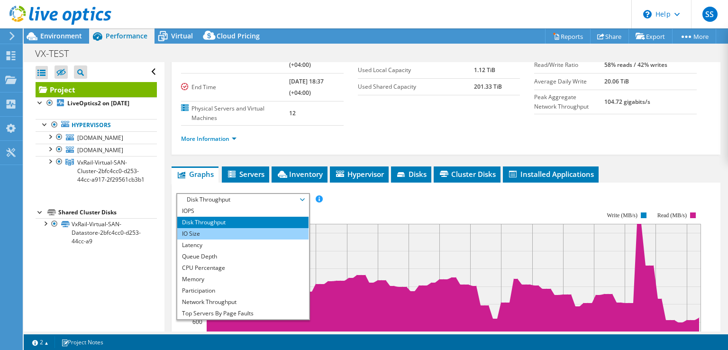  What do you see at coordinates (209, 138) in the screenshot?
I see `a: More Information` at bounding box center [209, 138].